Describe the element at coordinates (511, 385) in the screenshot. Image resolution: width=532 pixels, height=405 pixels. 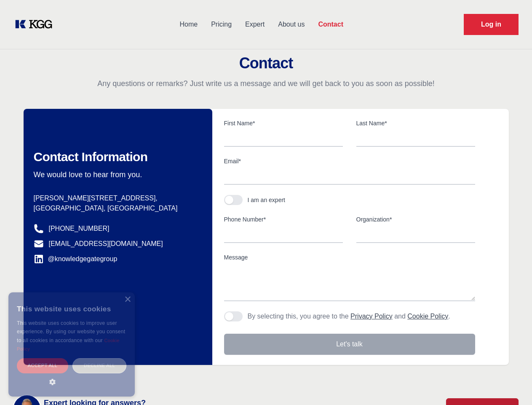
I see `div: Chat Widget` at that location.